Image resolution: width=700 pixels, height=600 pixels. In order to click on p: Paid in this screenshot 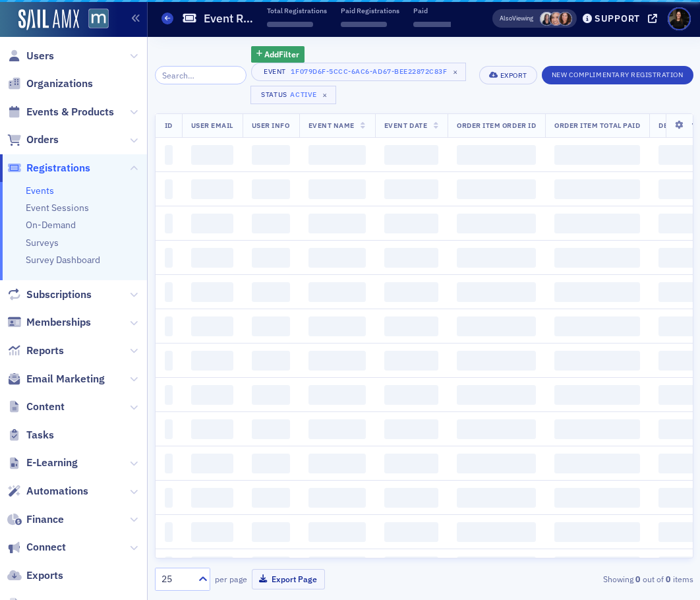, I will do `click(437, 10)`.